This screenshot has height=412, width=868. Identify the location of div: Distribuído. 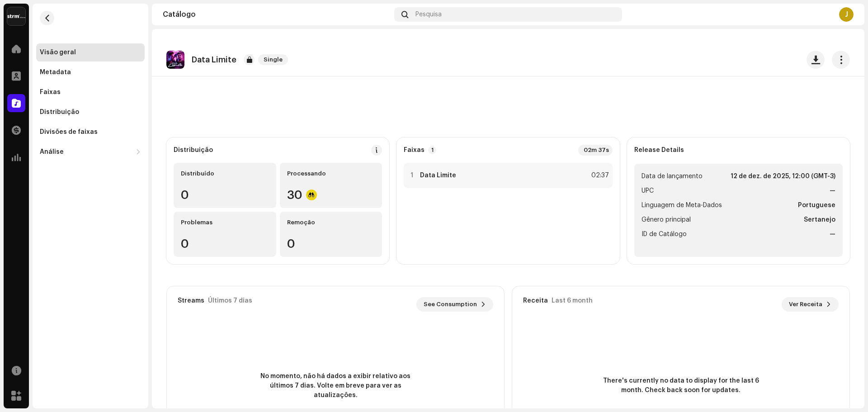
(225, 174).